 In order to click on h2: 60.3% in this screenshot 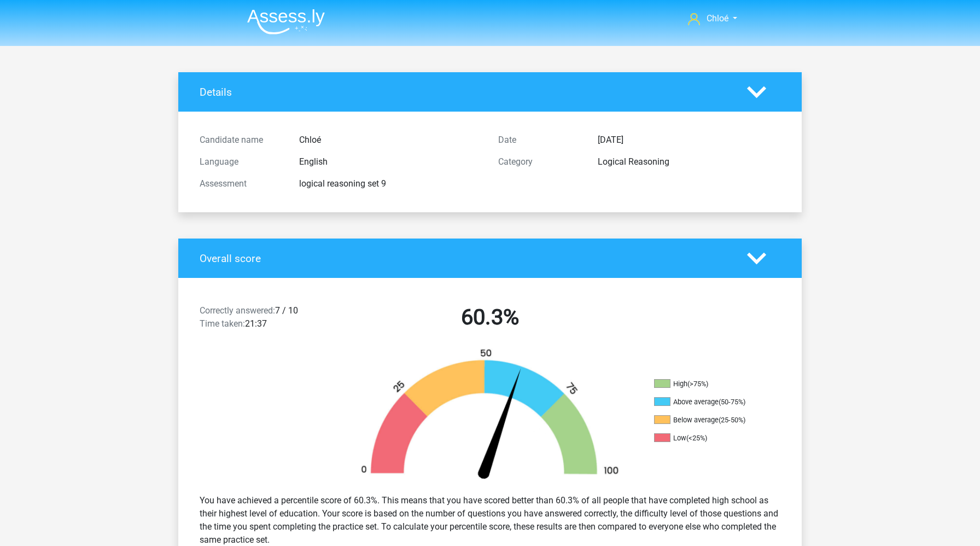, I will do `click(490, 318)`.